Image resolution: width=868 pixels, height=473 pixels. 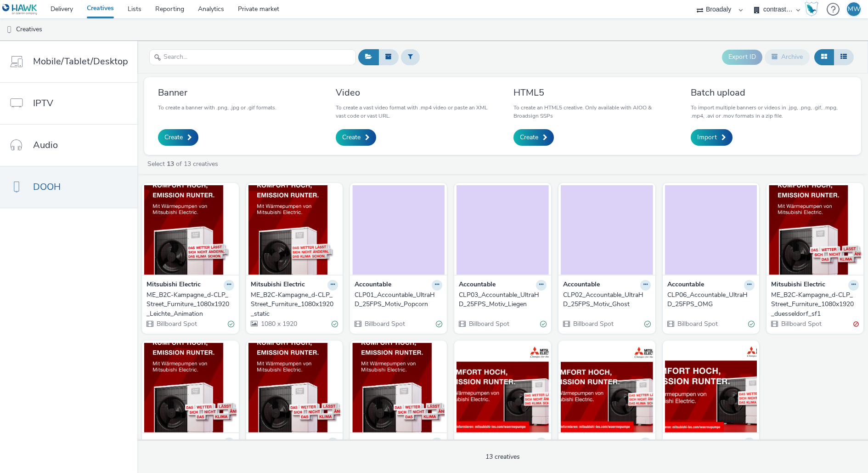 I want to click on img: CLP01_Accountable_UltraHD_25FPS_Motiv_Popcorn visual, so click(x=398, y=229).